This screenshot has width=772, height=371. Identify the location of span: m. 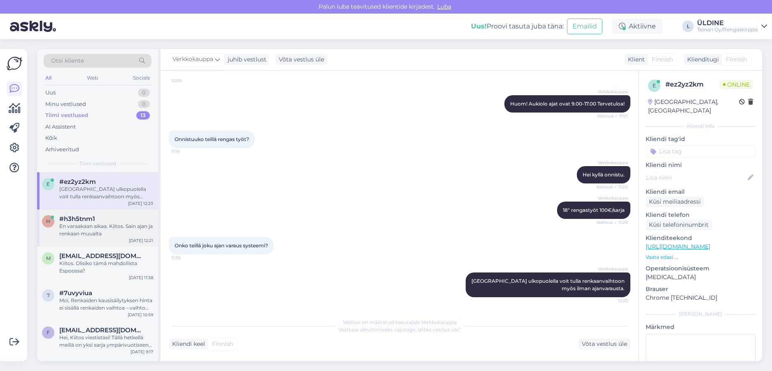
(48, 258).